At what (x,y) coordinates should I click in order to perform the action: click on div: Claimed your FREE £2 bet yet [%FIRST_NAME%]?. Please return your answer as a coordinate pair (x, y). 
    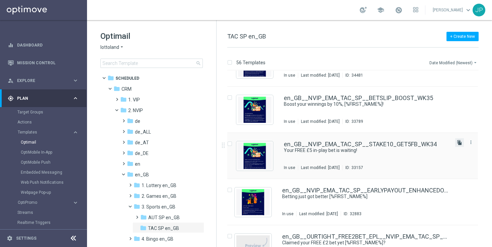
    Looking at the image, I should click on (366, 243).